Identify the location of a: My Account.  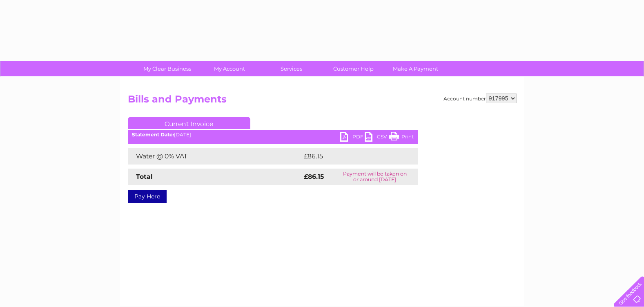
(229, 68).